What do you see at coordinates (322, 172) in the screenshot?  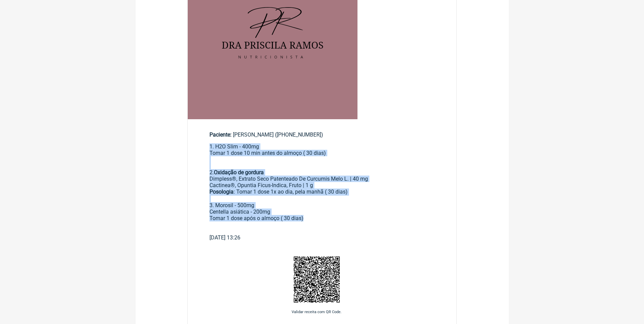 I see `div: 2.` at bounding box center [322, 172].